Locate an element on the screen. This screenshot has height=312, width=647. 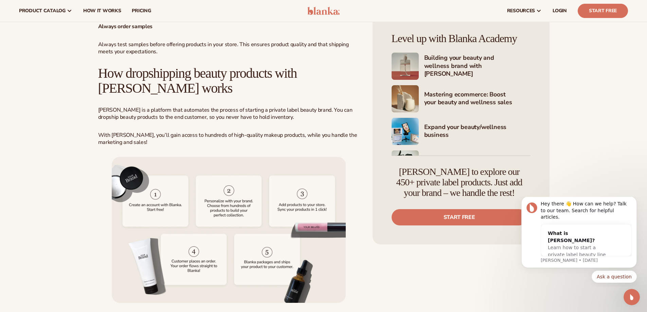
h4: Level up with Blanka Academy is located at coordinates (461, 38).